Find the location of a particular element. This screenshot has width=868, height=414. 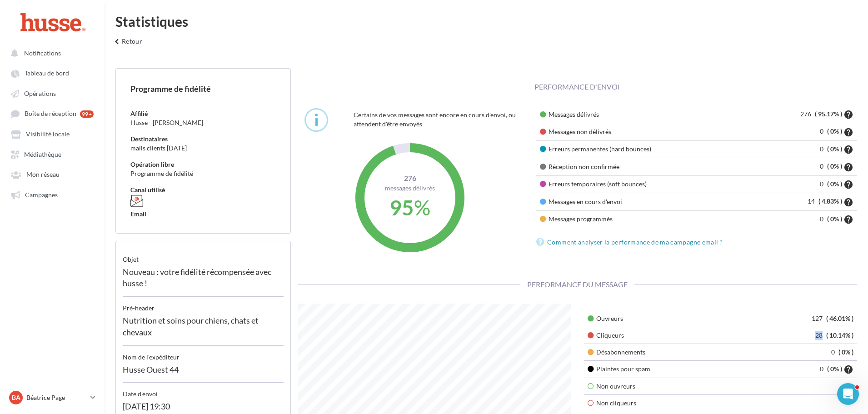

td: Messages délivrés is located at coordinates (643, 115).